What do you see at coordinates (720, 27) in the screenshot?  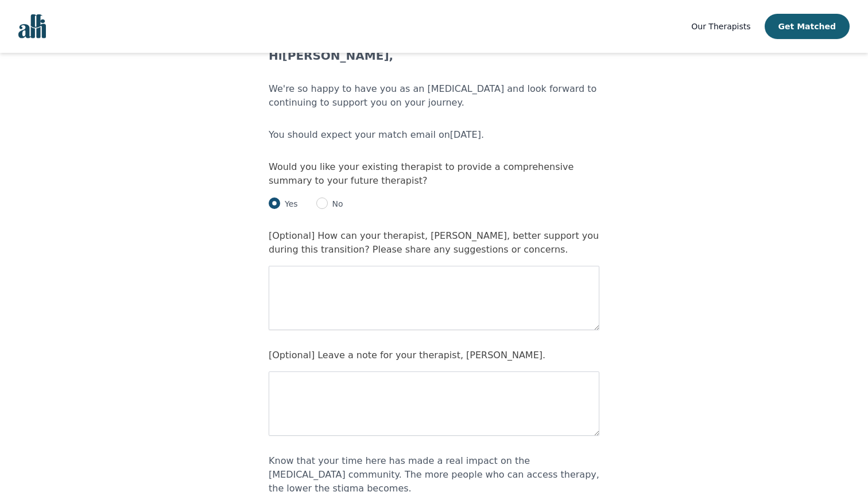 I see `a: Our Therapists` at bounding box center [720, 27].